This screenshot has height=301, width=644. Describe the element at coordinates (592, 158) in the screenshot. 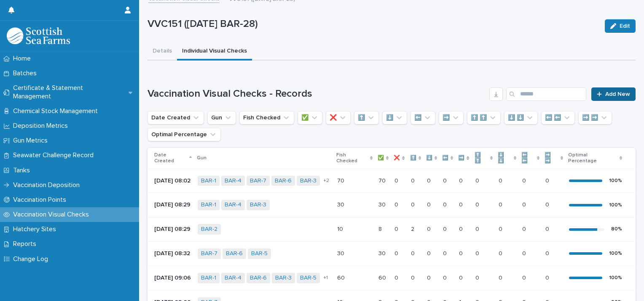

I see `p: Optimal Percentage` at that location.